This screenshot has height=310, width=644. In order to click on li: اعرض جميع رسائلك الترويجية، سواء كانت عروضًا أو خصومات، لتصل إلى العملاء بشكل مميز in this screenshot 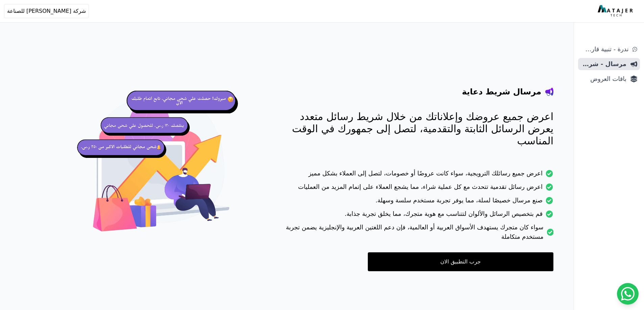, I will do `click(414, 175)`.